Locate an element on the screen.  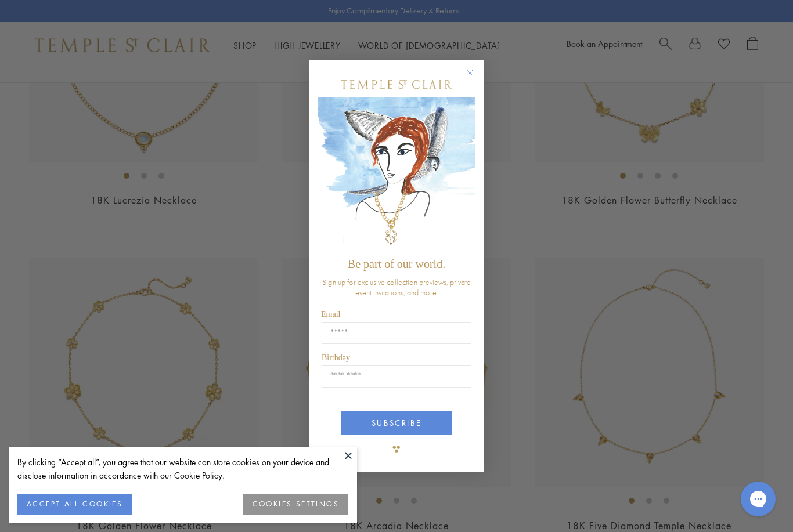
input: Email is located at coordinates (396, 333).